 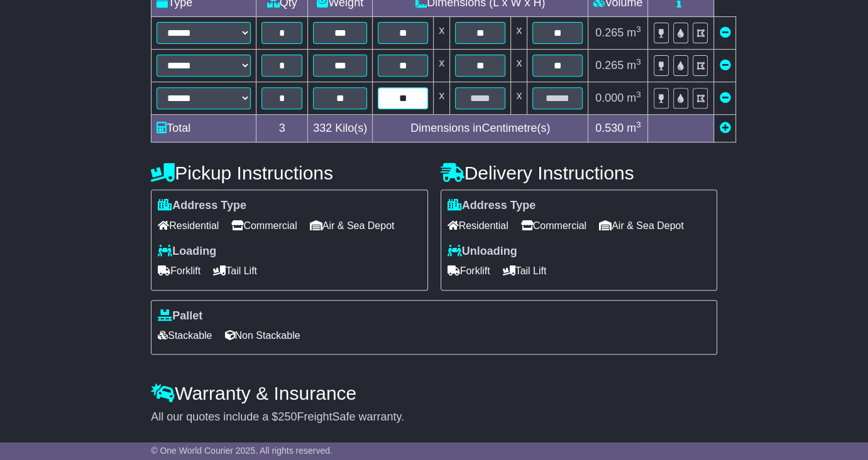 I want to click on a: Add new item, so click(x=725, y=128).